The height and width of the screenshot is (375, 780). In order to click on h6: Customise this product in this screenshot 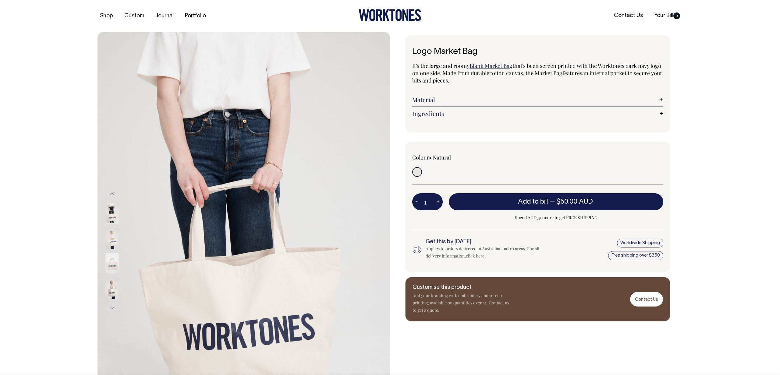, I will do `click(461, 288)`.